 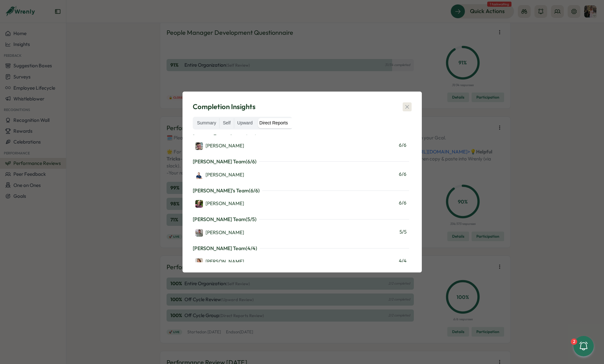 What do you see at coordinates (199, 233) in the screenshot?
I see `img: Federico Valdes` at bounding box center [199, 233].